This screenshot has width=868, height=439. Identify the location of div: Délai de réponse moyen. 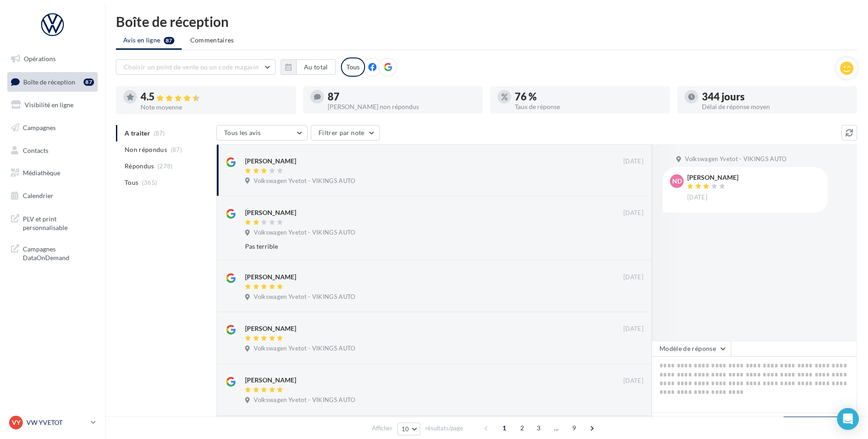
(776, 107).